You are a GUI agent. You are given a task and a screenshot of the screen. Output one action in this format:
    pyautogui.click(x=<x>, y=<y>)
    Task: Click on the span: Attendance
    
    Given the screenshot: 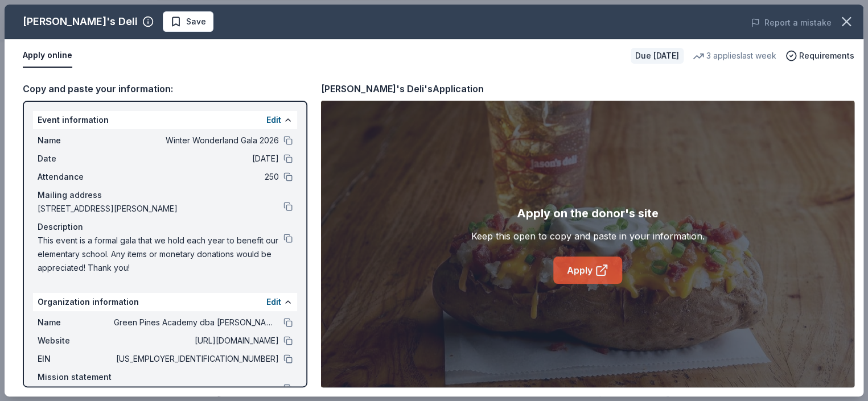 What is the action you would take?
    pyautogui.click(x=76, y=177)
    